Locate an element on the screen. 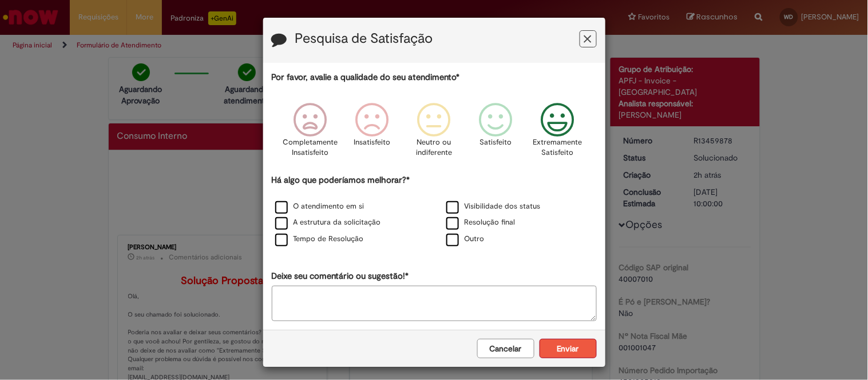  div: Neutro ou indiferente is located at coordinates (434, 133).